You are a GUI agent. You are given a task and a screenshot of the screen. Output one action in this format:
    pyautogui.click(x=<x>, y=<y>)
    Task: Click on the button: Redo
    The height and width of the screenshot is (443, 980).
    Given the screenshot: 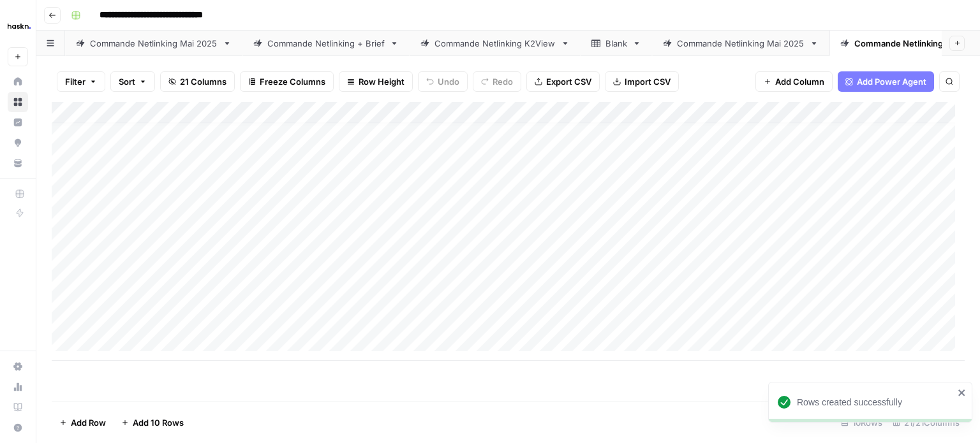 What is the action you would take?
    pyautogui.click(x=497, y=82)
    